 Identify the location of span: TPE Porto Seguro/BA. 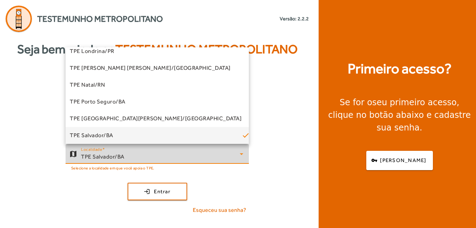
(97, 102).